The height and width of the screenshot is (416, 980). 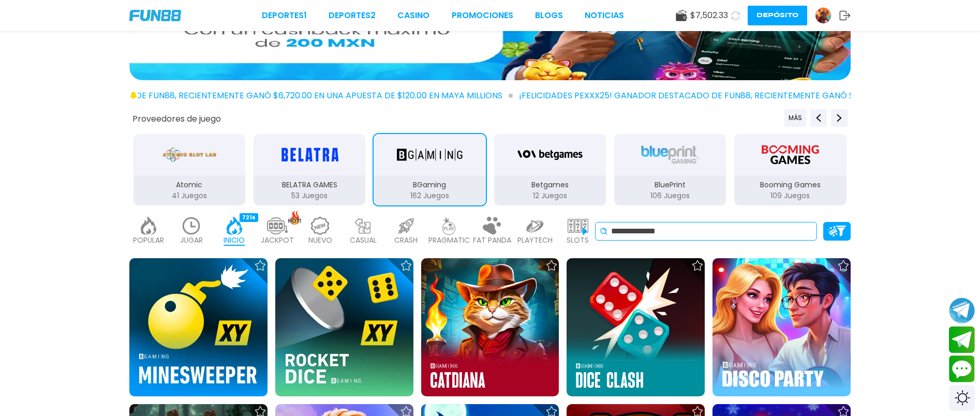 What do you see at coordinates (550, 170) in the screenshot?
I see `button: Betgames` at bounding box center [550, 170].